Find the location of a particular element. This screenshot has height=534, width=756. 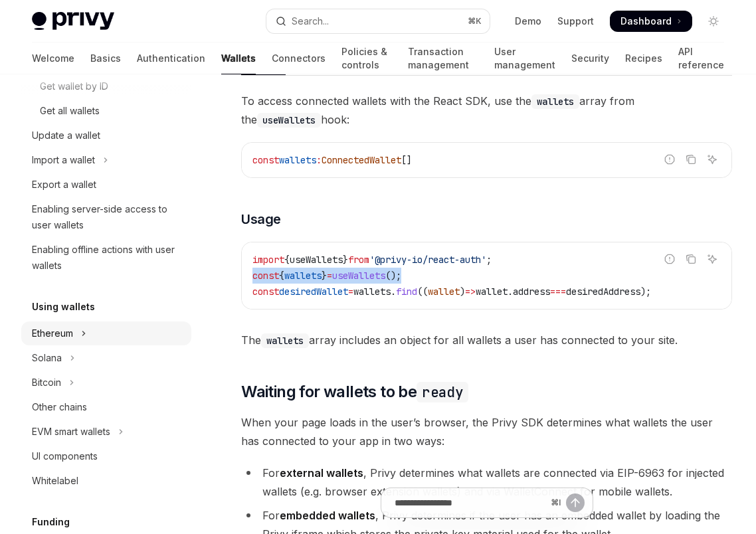

span: '@privy-io/react-auth' is located at coordinates (427, 260).